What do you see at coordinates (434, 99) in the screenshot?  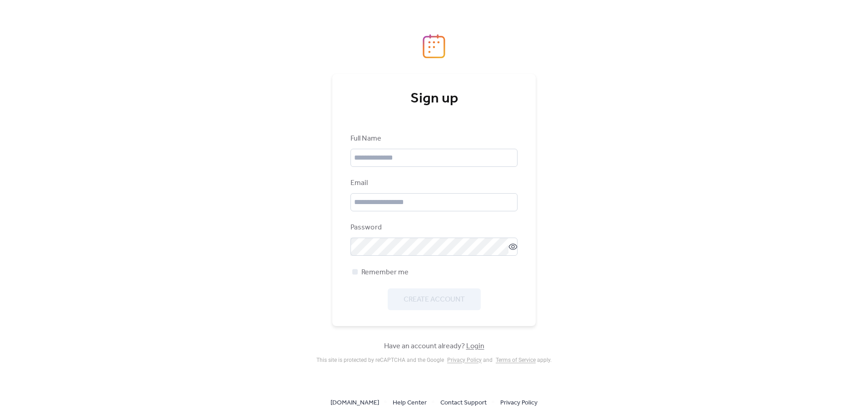 I see `div: Sign up` at bounding box center [434, 99].